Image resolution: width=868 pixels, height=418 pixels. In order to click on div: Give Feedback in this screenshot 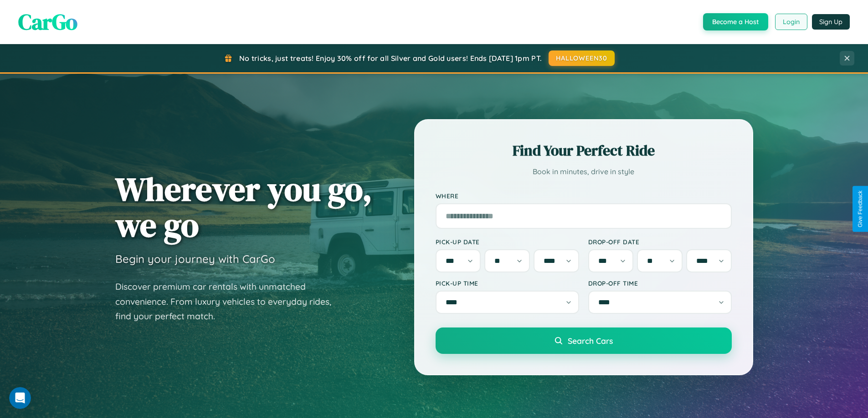, I will do `click(860, 209)`.